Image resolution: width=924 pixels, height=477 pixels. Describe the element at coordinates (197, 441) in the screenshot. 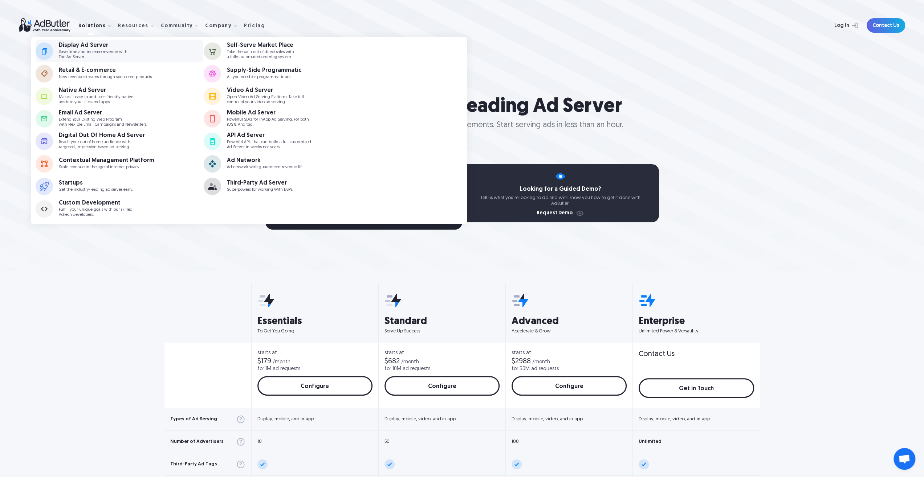

I see `div: Number of Advertisers` at that location.